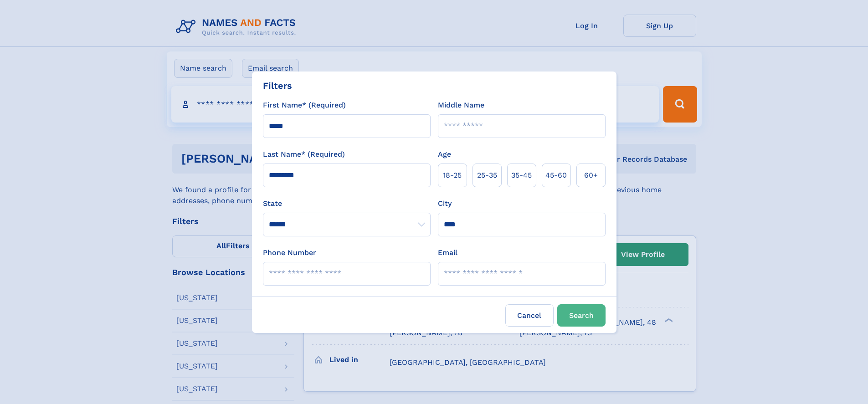 This screenshot has height=404, width=868. What do you see at coordinates (277, 86) in the screenshot?
I see `div: Filters` at bounding box center [277, 86].